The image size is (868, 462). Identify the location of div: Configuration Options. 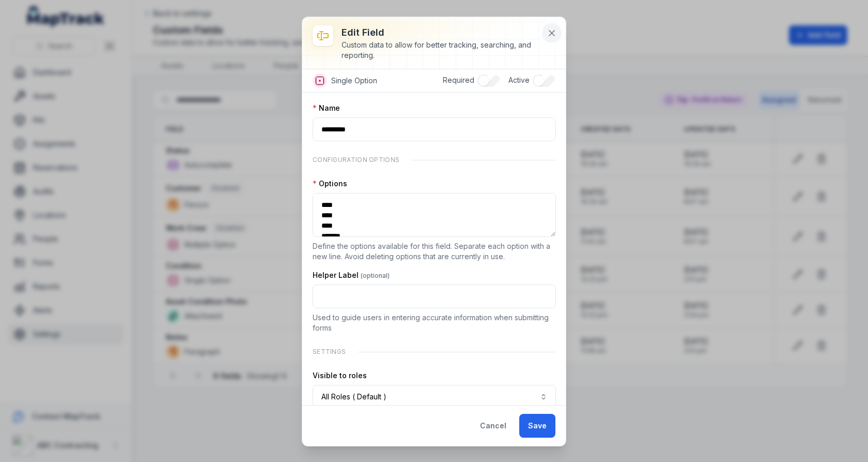
(434, 160).